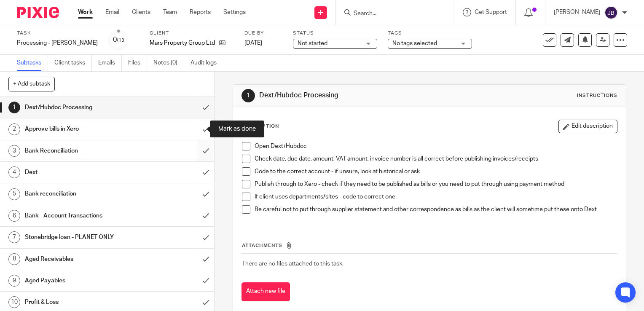 The width and height of the screenshot is (644, 311). I want to click on span: There are no files attached to this task., so click(293, 264).